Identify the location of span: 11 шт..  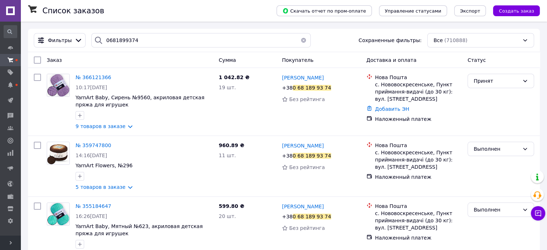
(227, 155).